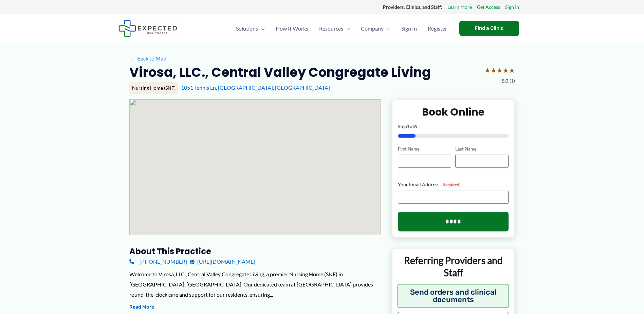 The image size is (644, 314). I want to click on a: Find a Clinic, so click(489, 28).